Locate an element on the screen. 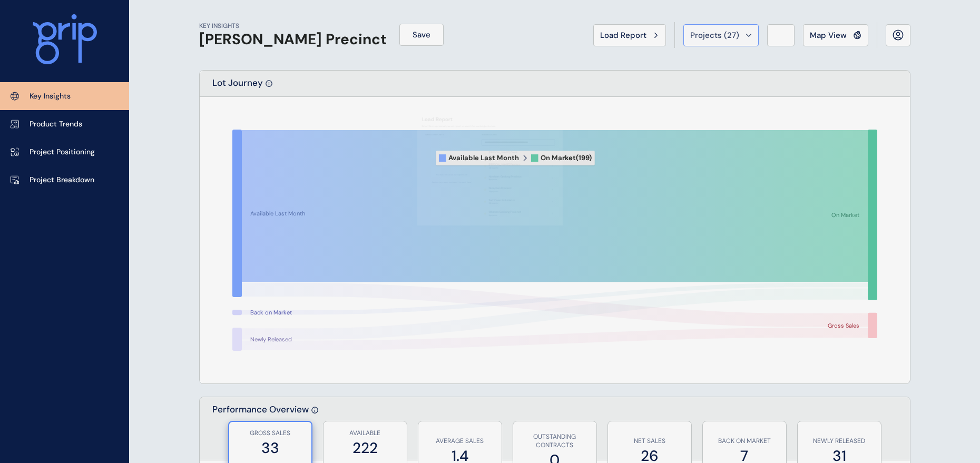 The height and width of the screenshot is (463, 980). p: NET SALES is located at coordinates (649, 441).